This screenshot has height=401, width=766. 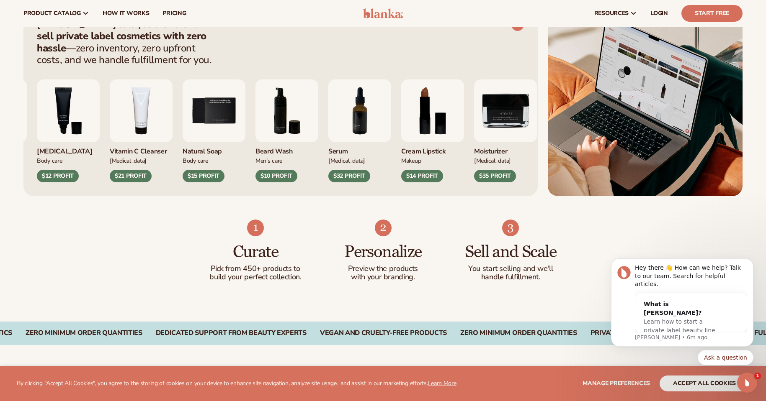 What do you see at coordinates (645, 100) in the screenshot?
I see `img: Shopify Image 2` at bounding box center [645, 100].